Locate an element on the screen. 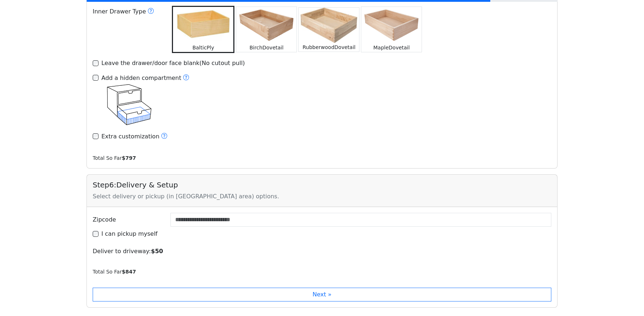 This screenshot has height=316, width=644. button: Extra customization is located at coordinates (164, 136).